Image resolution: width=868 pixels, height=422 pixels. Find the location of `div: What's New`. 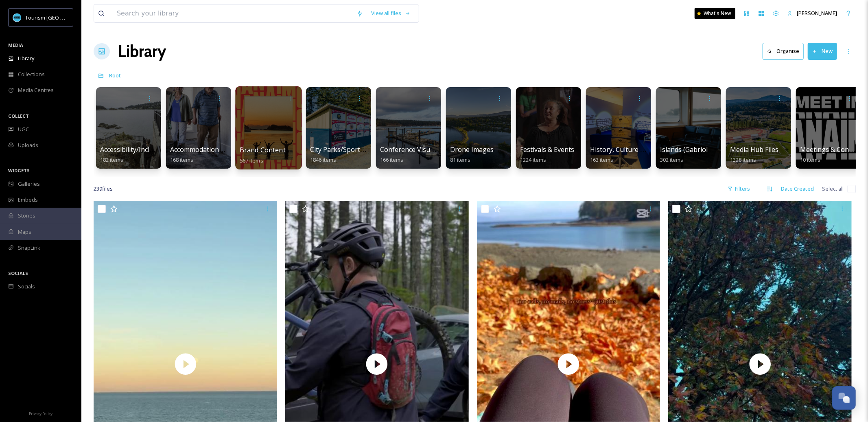

div: What's New is located at coordinates (715, 13).